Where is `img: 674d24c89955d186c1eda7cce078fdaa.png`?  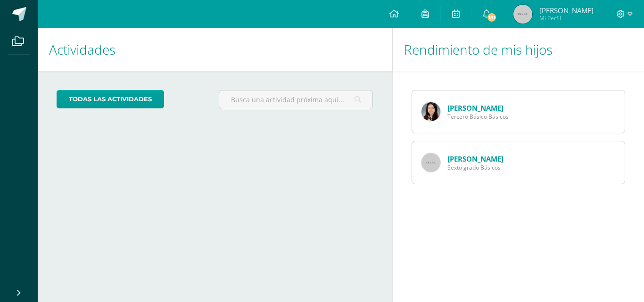
img: 674d24c89955d186c1eda7cce078fdaa.png is located at coordinates (431, 112).